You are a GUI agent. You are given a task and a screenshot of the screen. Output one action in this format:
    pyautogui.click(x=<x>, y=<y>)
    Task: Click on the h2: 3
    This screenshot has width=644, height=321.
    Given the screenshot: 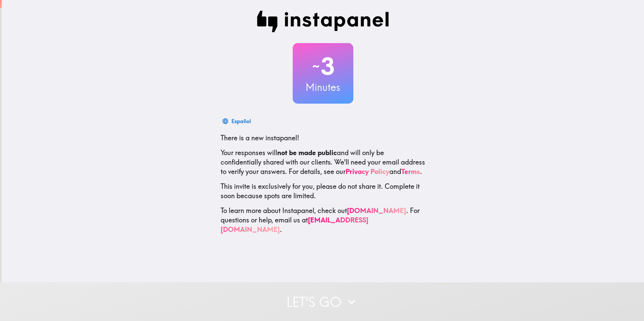 What is the action you would take?
    pyautogui.click(x=323, y=66)
    